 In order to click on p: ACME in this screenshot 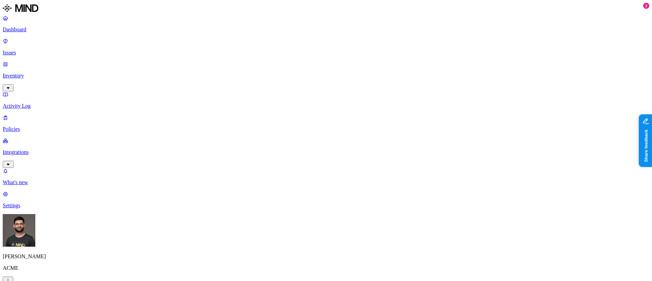, I will do `click(326, 268)`.